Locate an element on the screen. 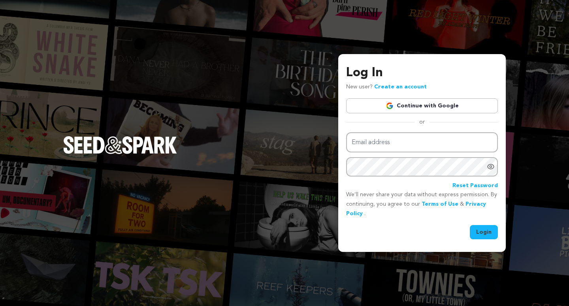 This screenshot has width=569, height=306. input: Email address is located at coordinates (422, 142).